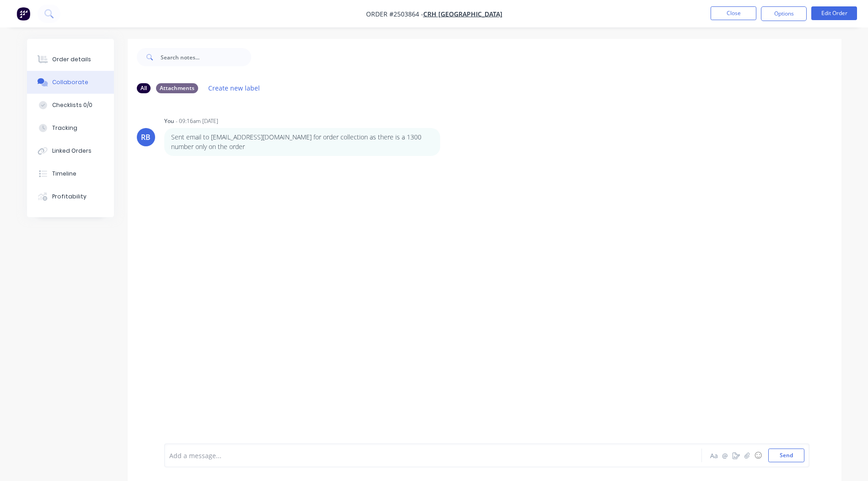 The image size is (868, 481). What do you see at coordinates (145, 137) in the screenshot?
I see `div: RB` at bounding box center [145, 137].